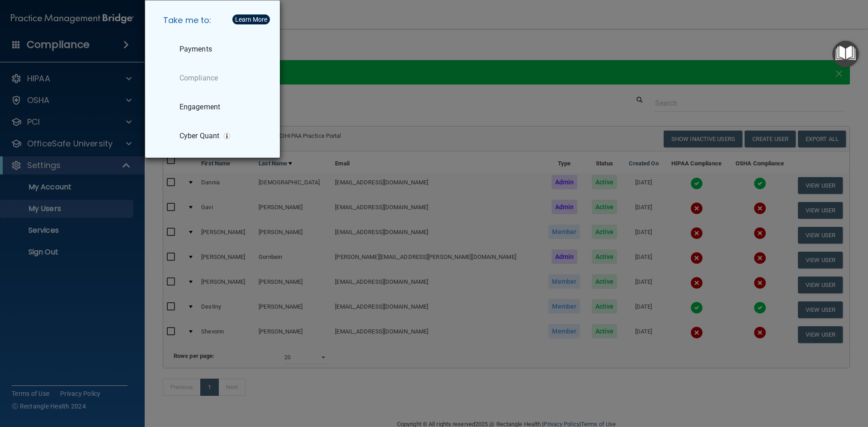 The image size is (868, 427). I want to click on a: Compliance, so click(214, 78).